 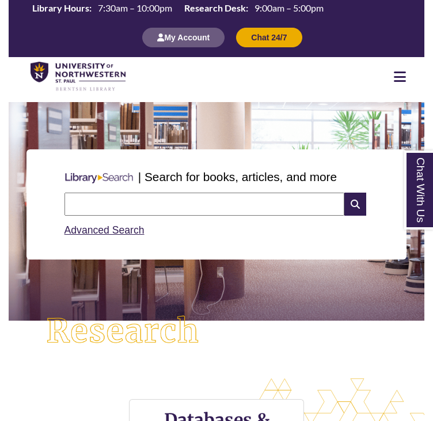 What do you see at coordinates (289, 7) in the screenshot?
I see `span: 9:00am – 5:00pm` at bounding box center [289, 7].